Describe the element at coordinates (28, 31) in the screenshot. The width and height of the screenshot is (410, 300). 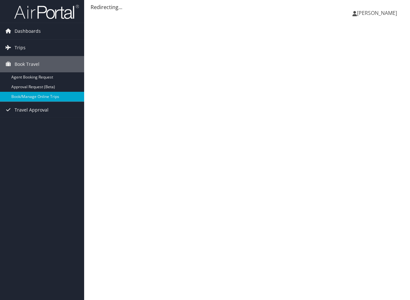
I see `span: Dashboards` at that location.